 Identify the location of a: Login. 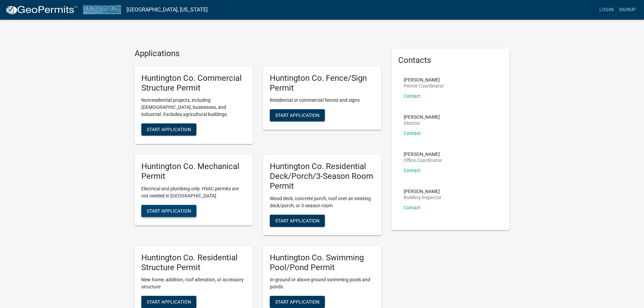
(607, 10).